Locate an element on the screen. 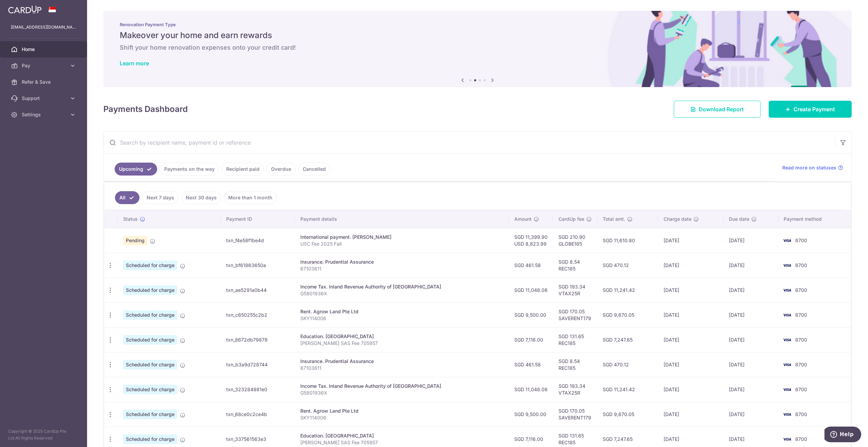  a: Overdue is located at coordinates (281, 169).